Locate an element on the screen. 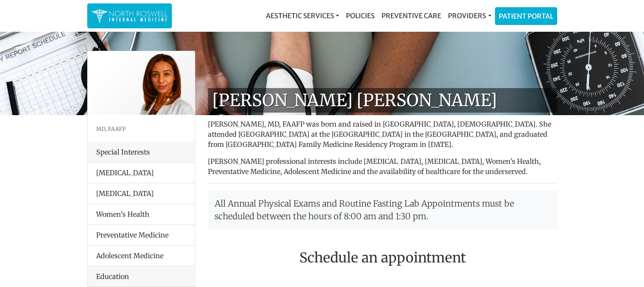 This screenshot has width=644, height=287. small: MD, FAAFP is located at coordinates (111, 129).